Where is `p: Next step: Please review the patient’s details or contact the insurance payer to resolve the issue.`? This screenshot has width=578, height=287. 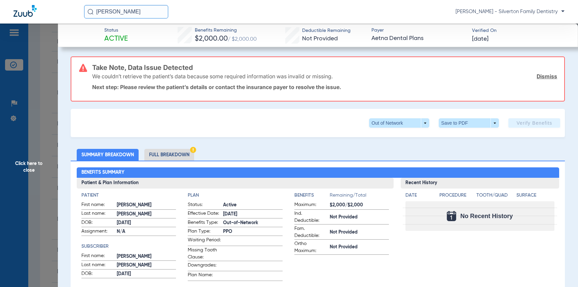 p: Next step: Please review the patient’s details or contact the insurance payer to resolve the issue. is located at coordinates (325, 87).